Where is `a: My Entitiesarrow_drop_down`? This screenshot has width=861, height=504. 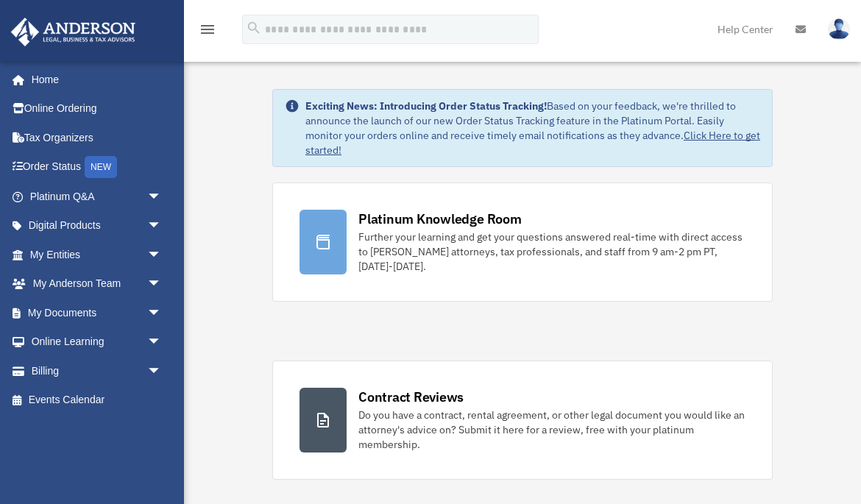 a: My Entitiesarrow_drop_down is located at coordinates (97, 254).